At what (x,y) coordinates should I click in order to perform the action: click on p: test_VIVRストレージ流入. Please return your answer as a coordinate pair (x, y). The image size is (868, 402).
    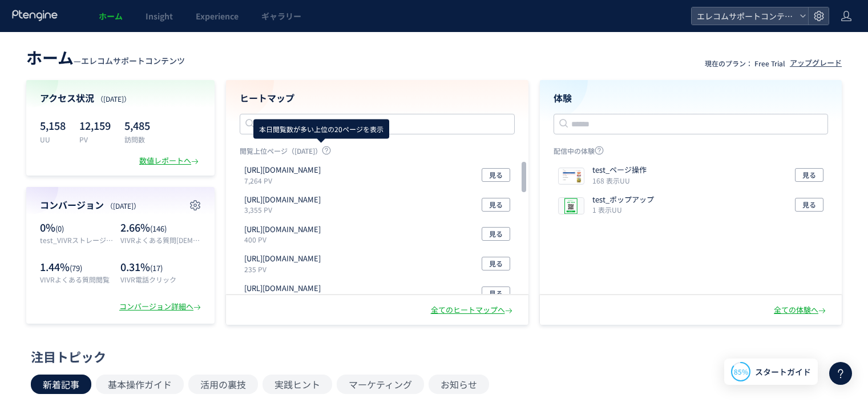
    Looking at the image, I should click on (77, 239).